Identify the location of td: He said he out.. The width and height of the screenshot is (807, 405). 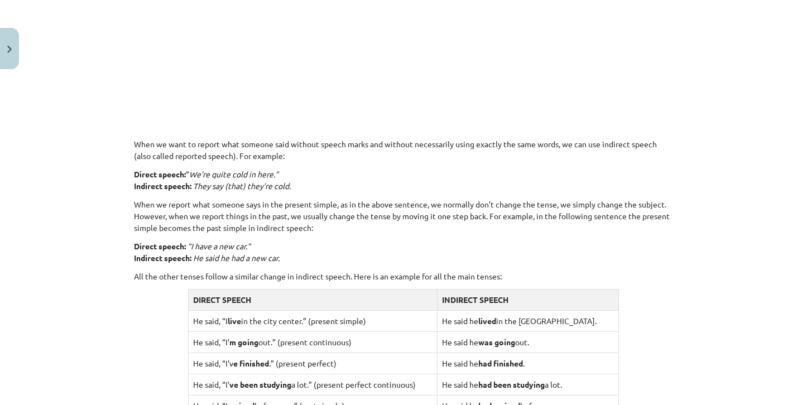
(528, 342).